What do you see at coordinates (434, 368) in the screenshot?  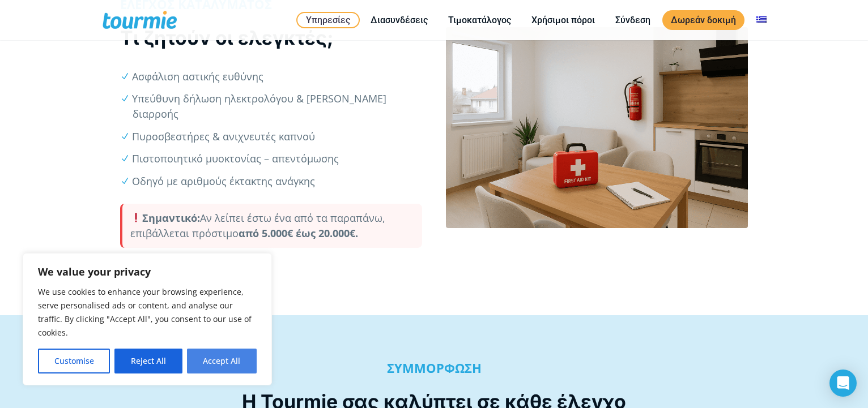 I see `b: ΣΥΜΜΟΡΦΩΣΗ` at bounding box center [434, 368].